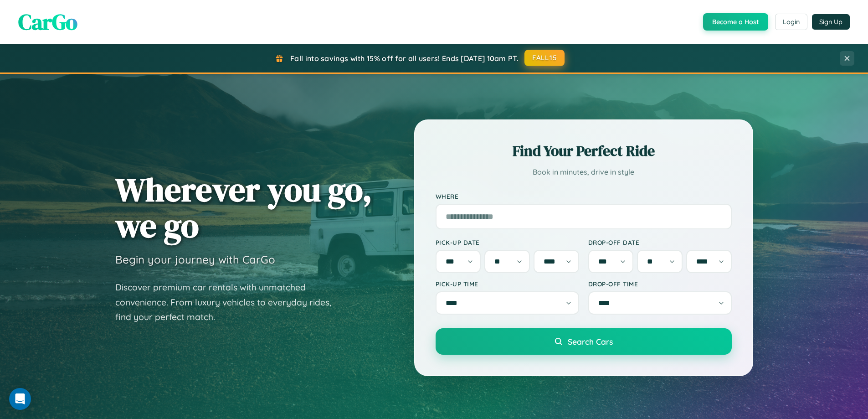 The height and width of the screenshot is (419, 868). What do you see at coordinates (48, 22) in the screenshot?
I see `span: CarGo` at bounding box center [48, 22].